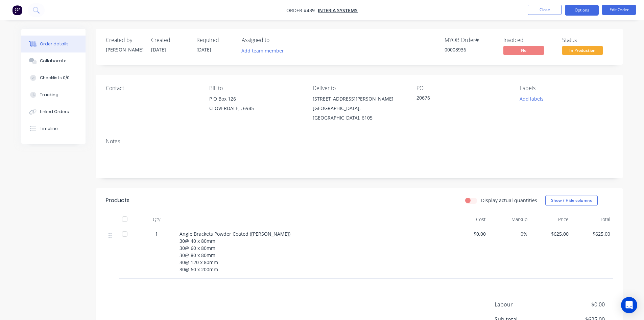  Describe the element at coordinates (54, 44) in the screenshot. I see `button: Order details` at that location.